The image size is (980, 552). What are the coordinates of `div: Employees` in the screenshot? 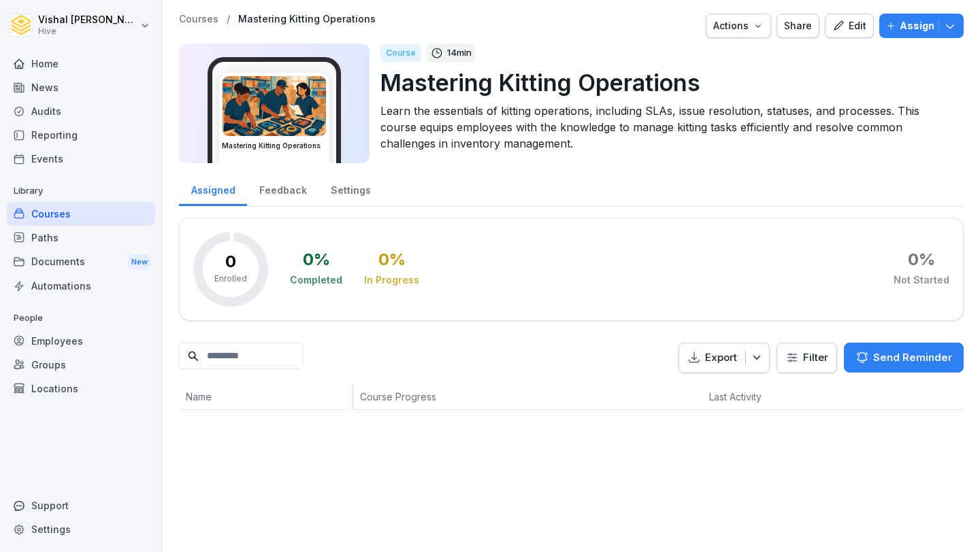 It's located at (81, 340).